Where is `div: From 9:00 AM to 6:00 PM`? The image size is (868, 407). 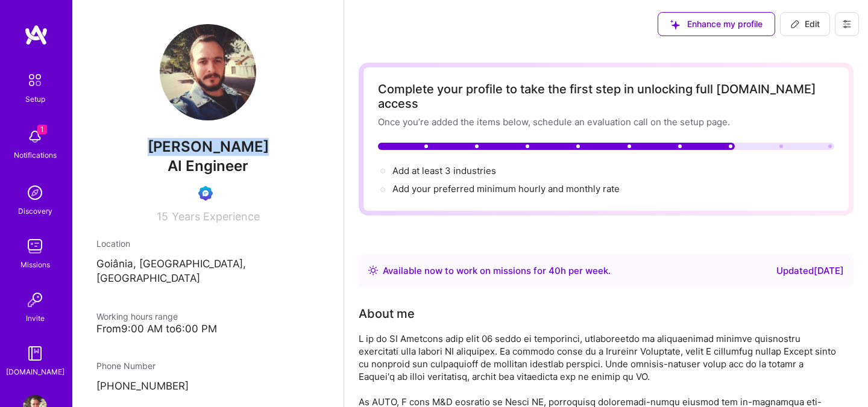
div: From 9:00 AM to 6:00 PM is located at coordinates (208, 329).